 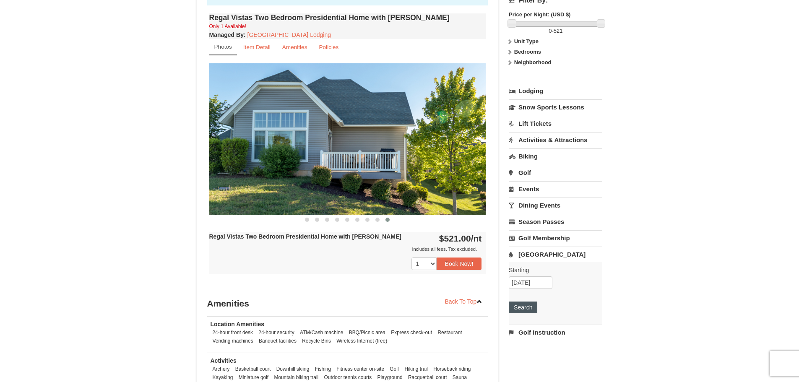 I want to click on div: Includes all fees. Tax excluded., so click(x=346, y=249).